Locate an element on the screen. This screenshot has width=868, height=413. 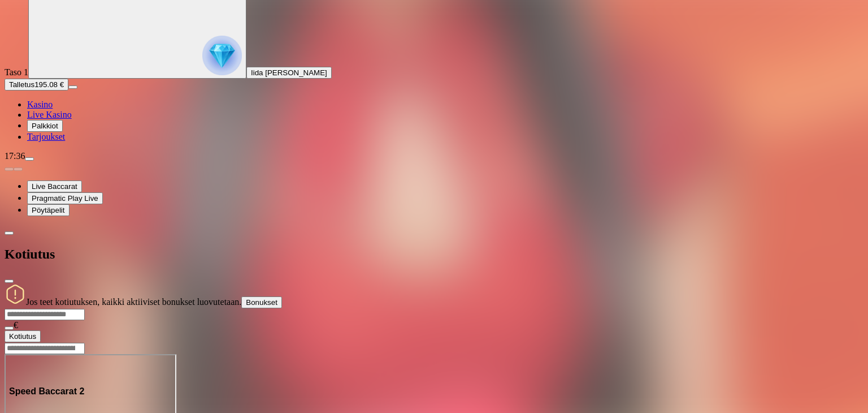
span: 195.08 € is located at coordinates (49, 84).